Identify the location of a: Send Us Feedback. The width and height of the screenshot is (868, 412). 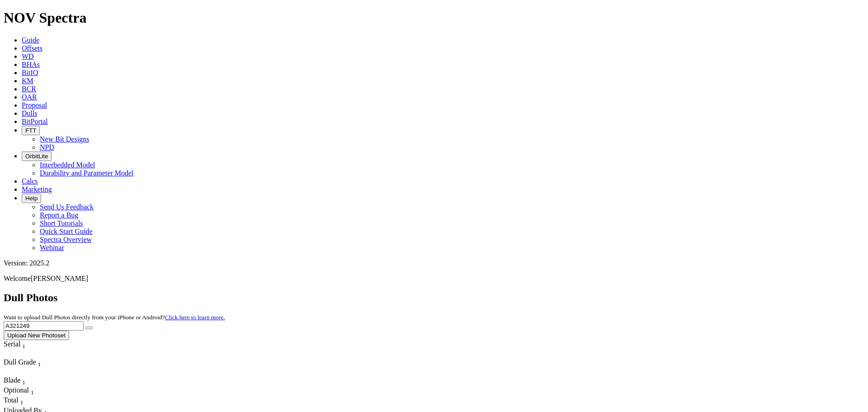
(66, 207).